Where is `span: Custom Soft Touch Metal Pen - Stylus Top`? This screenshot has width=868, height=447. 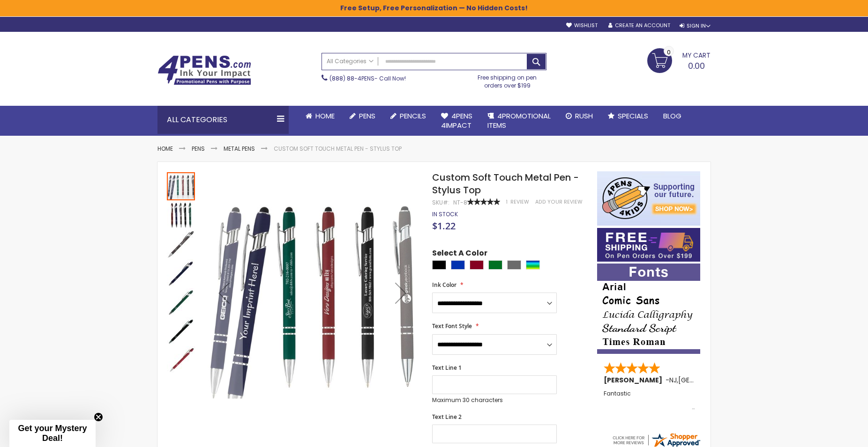
span: Custom Soft Touch Metal Pen - Stylus Top is located at coordinates (505, 183).